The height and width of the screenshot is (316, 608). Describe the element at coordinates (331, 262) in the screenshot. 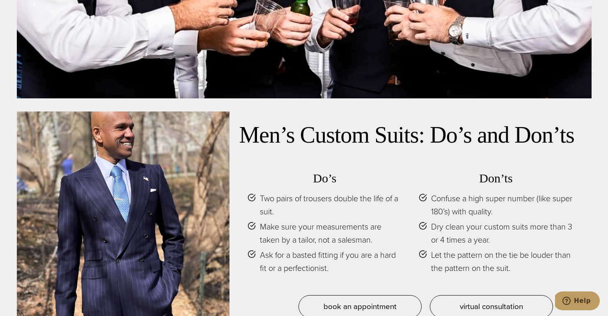

I see `span: Ask for a basted fitting if you are a hard fit or a perfectionist.` at that location.